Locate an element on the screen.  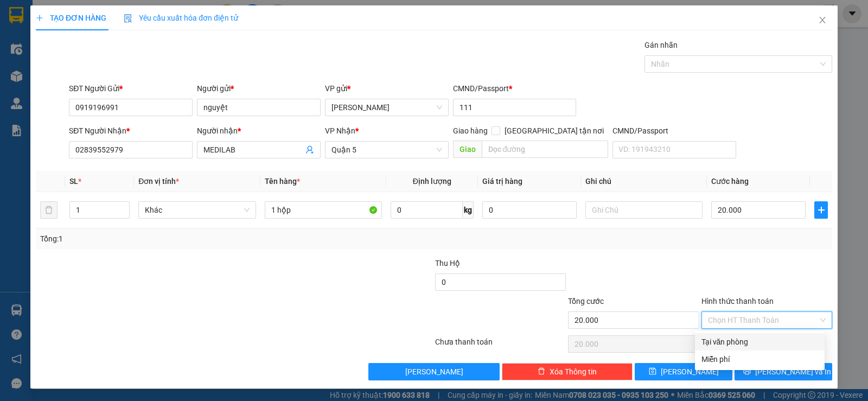
span: kg is located at coordinates (469, 210).